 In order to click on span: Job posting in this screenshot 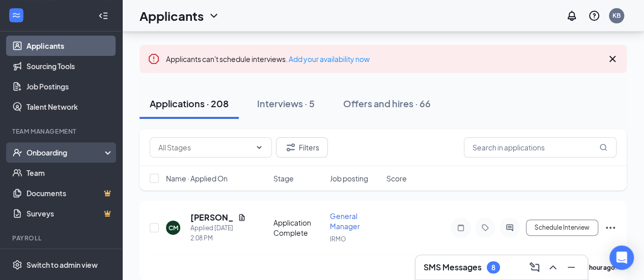, I will do `click(349, 179)`.